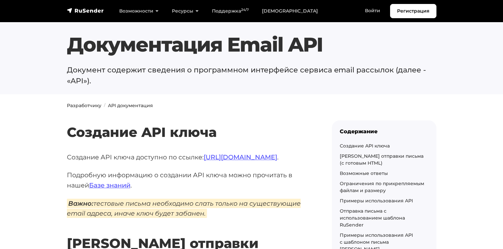 Image resolution: width=503 pixels, height=249 pixels. Describe the element at coordinates (110, 185) in the screenshot. I see `a: Базе знаний` at that location.